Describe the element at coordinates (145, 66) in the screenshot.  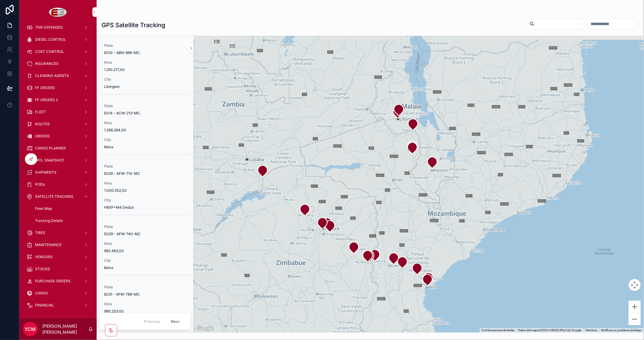
I see `a: PlateE010 - ABN-896-MC.Kms1.310.217,00CityLilongwe` at that location.